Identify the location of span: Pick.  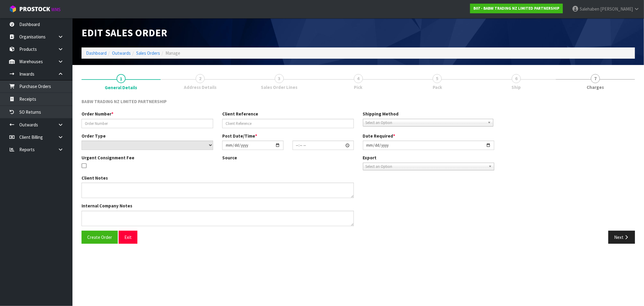
(358, 87).